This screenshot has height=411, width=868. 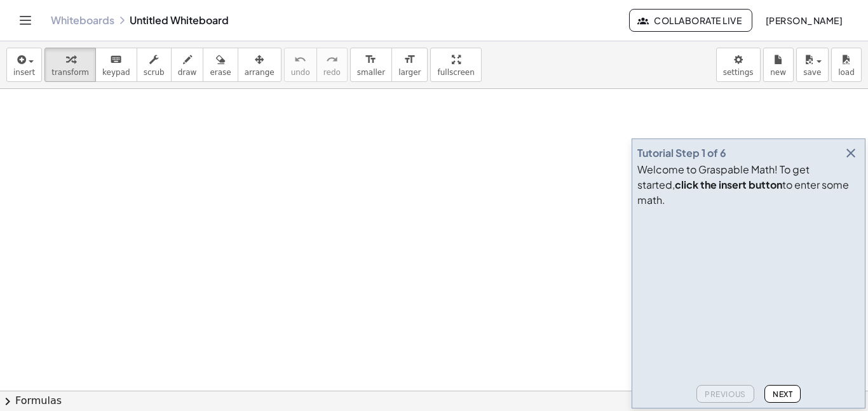 I want to click on span: arrange, so click(x=260, y=73).